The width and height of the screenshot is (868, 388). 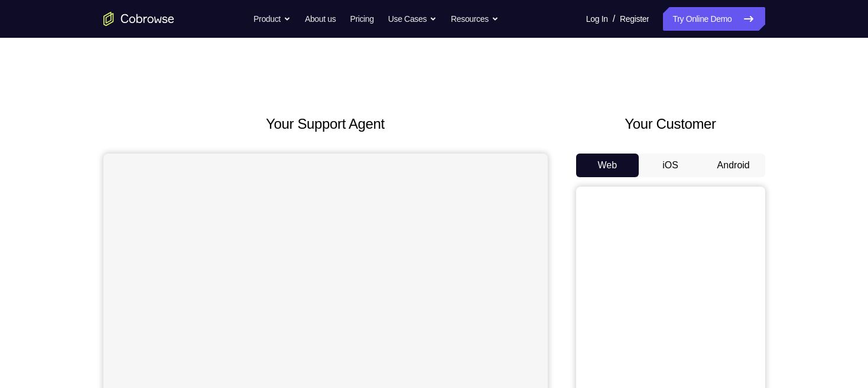 I want to click on button: Product, so click(x=272, y=19).